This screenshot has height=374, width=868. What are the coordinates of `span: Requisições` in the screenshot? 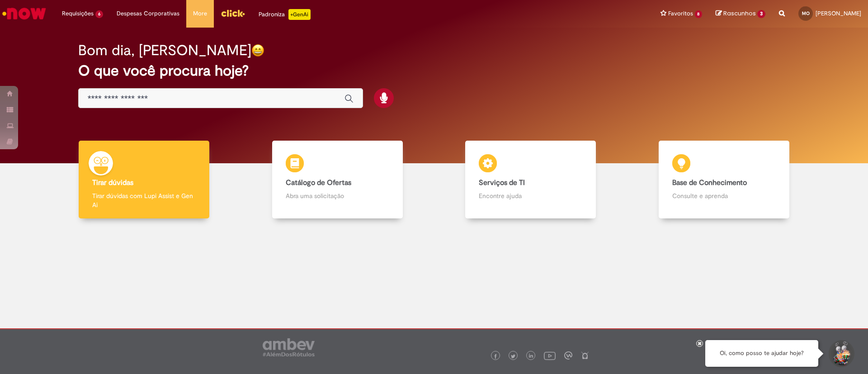 It's located at (78, 13).